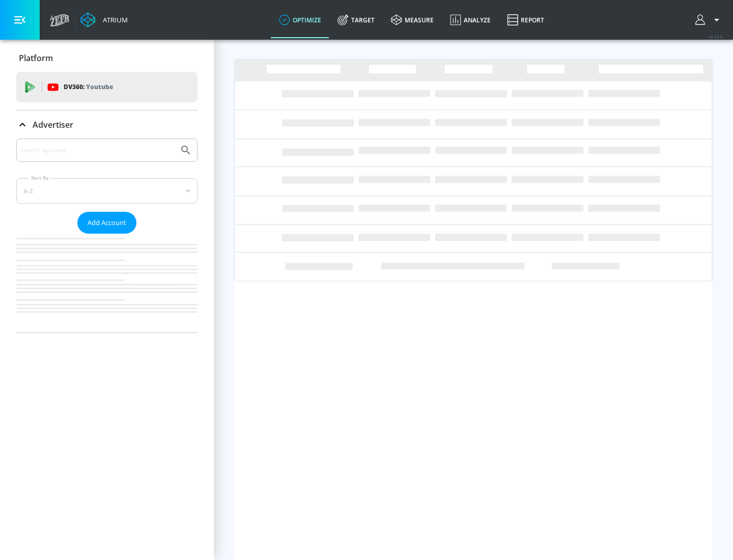 This screenshot has width=733, height=560. I want to click on label: Sort By, so click(40, 178).